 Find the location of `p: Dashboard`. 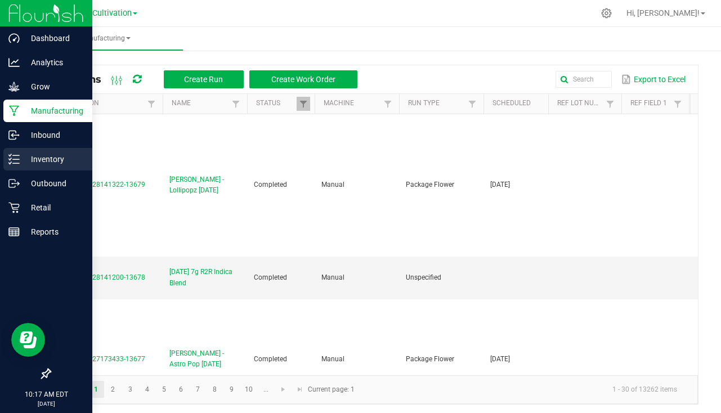

p: Dashboard is located at coordinates (54, 38).